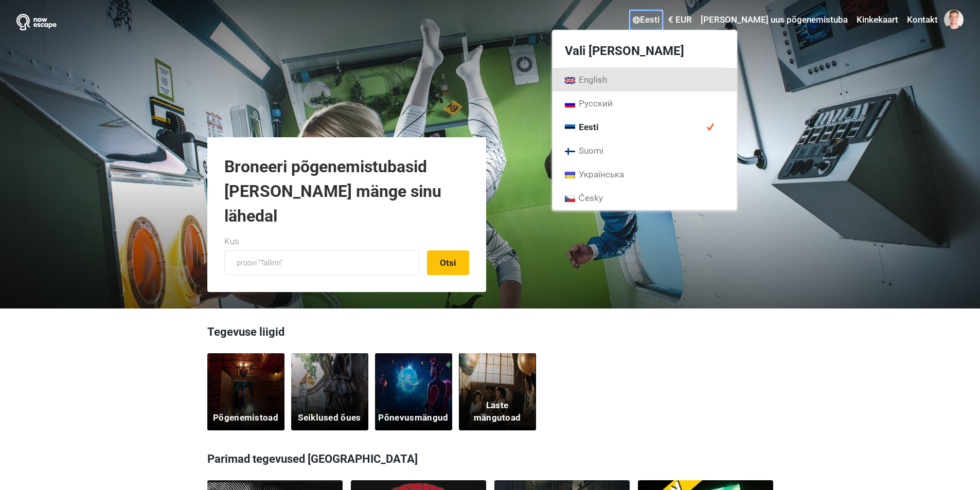 The image size is (980, 490). I want to click on img: Eesti, so click(637, 20).